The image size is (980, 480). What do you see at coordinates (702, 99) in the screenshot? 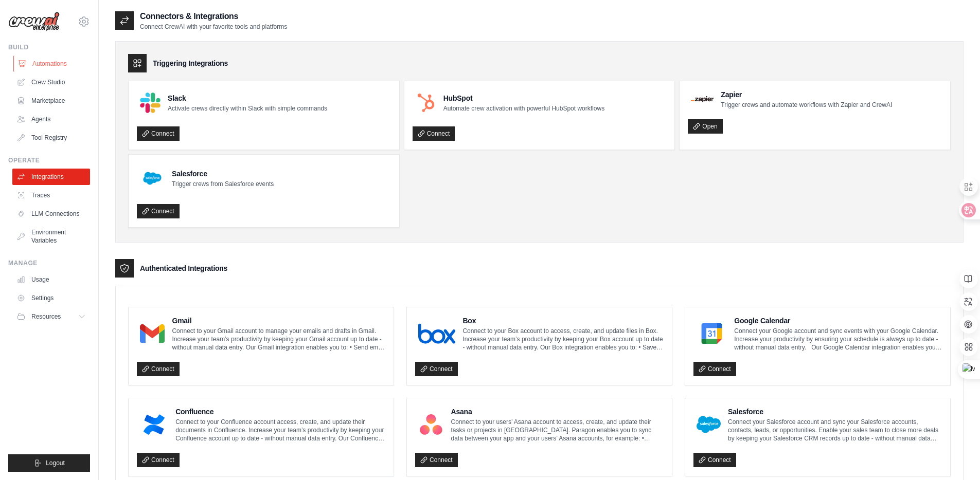
I see `img: Zapier Logo` at bounding box center [702, 99].